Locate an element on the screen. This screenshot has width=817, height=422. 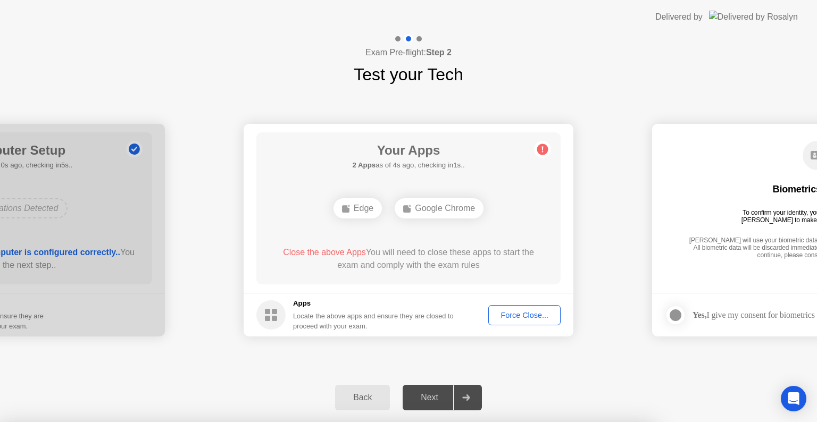
div: Locate the above apps and ensure they are closed to proceed with your exam. is located at coordinates (373, 321).